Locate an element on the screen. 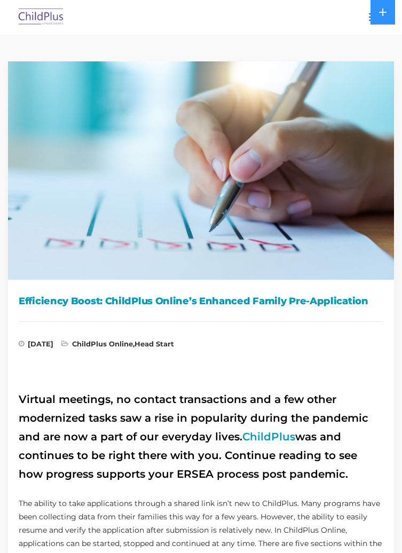 This screenshot has height=553, width=402. a: ChildPlus is located at coordinates (269, 437).